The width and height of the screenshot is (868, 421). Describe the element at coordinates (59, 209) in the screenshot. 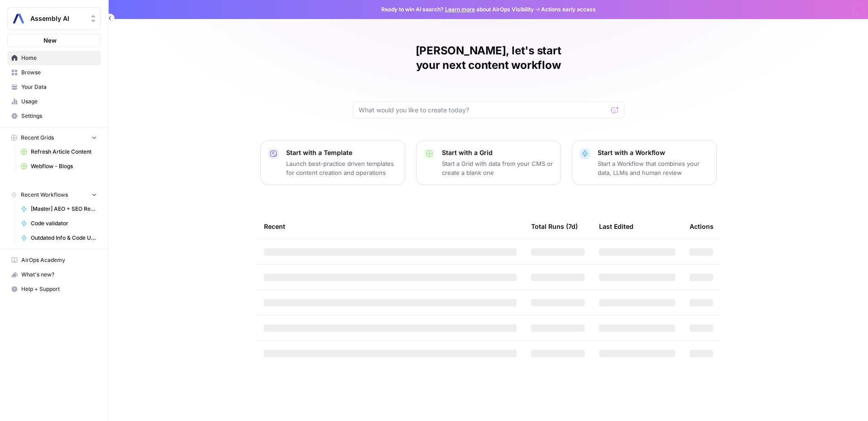

I see `a: [Master] AEO + SEO Refresh` at that location.